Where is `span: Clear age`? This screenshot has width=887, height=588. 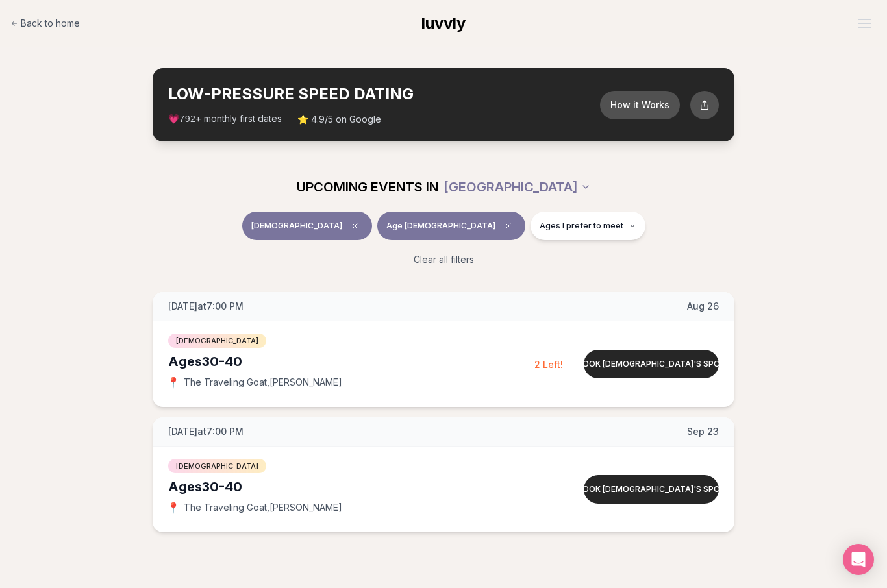
span: Clear age is located at coordinates (508, 226).